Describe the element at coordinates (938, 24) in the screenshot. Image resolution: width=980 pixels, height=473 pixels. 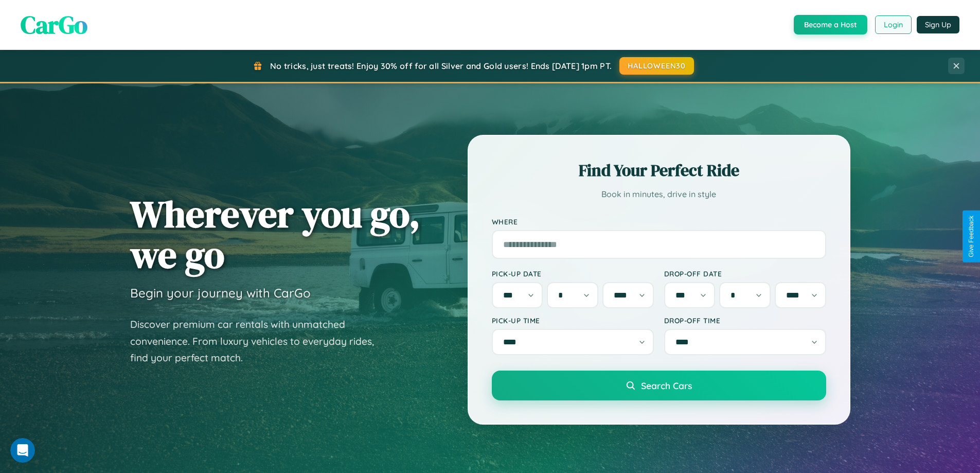
I see `button: Sign Up` at that location.